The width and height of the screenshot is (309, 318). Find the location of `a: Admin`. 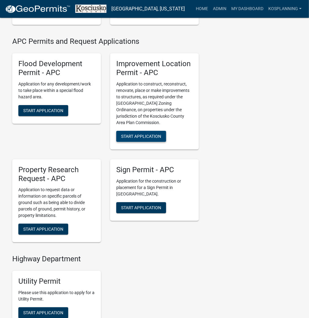

a: Admin is located at coordinates (220, 9).